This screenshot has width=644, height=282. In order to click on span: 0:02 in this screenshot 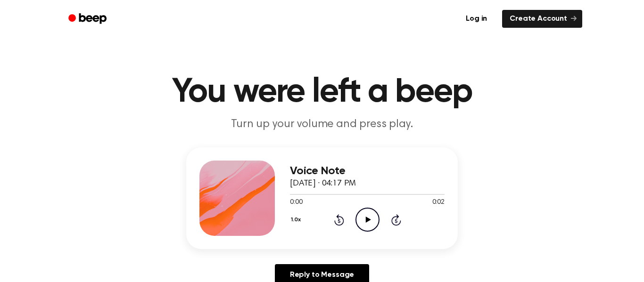, I will do `click(439, 202)`.